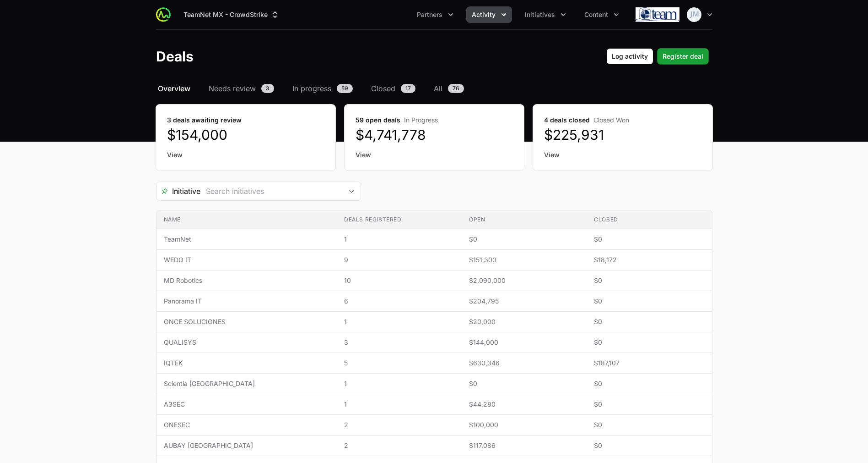 The image size is (868, 463). Describe the element at coordinates (271, 191) in the screenshot. I see `input: Search initiatives` at that location.